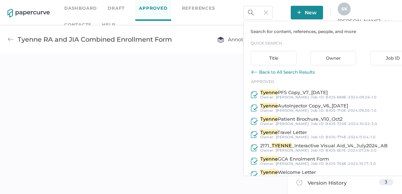 Image resolution: width=402 pixels, height=194 pixels. Describe the element at coordinates (350, 137) in the screenshot. I see `span: BIOS-774E-2024.11.04-1.0` at that location.